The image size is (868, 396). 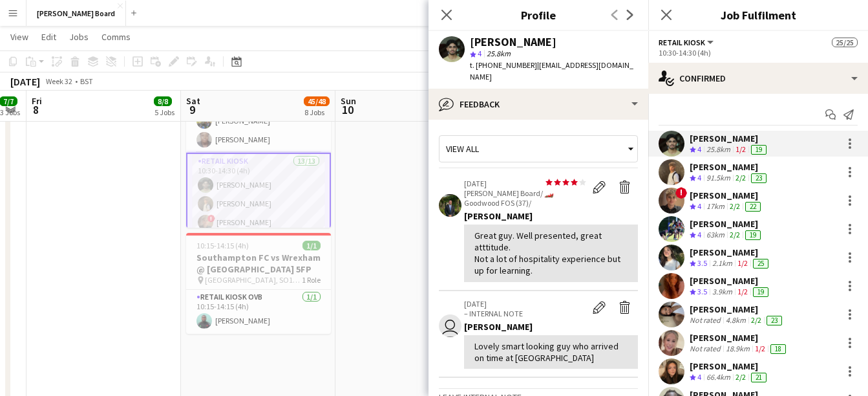 What do you see at coordinates (317, 112) in the screenshot?
I see `div: 8 Jobs` at bounding box center [317, 112].